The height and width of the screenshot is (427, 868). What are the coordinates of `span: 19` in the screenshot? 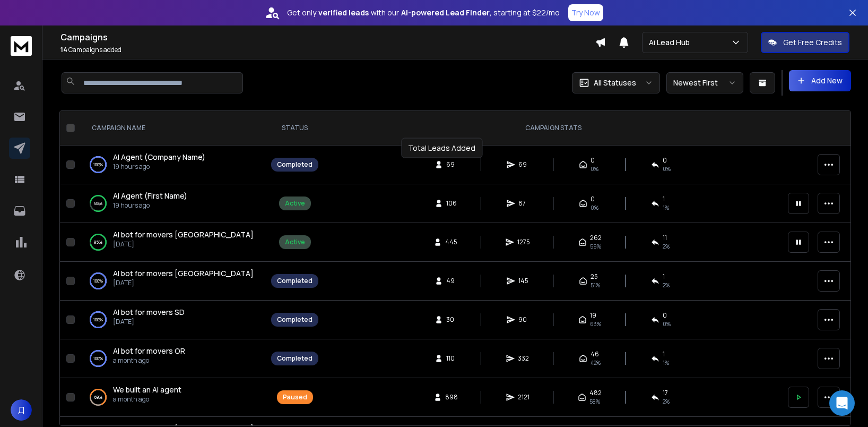 It's located at (593, 315).